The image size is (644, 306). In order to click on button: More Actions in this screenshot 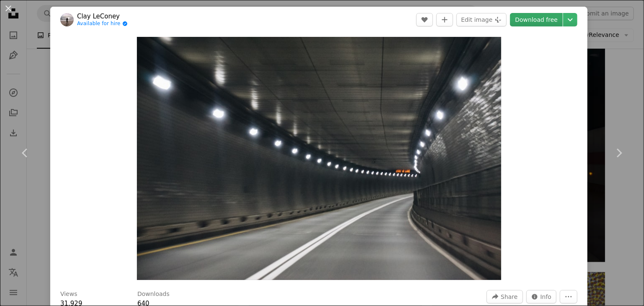, I will do `click(569, 297)`.